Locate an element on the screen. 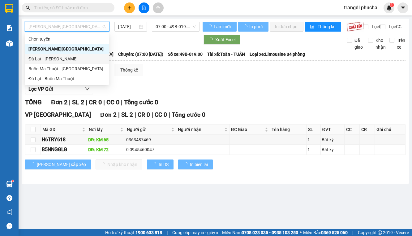  button: file-add is located at coordinates (144, 8).